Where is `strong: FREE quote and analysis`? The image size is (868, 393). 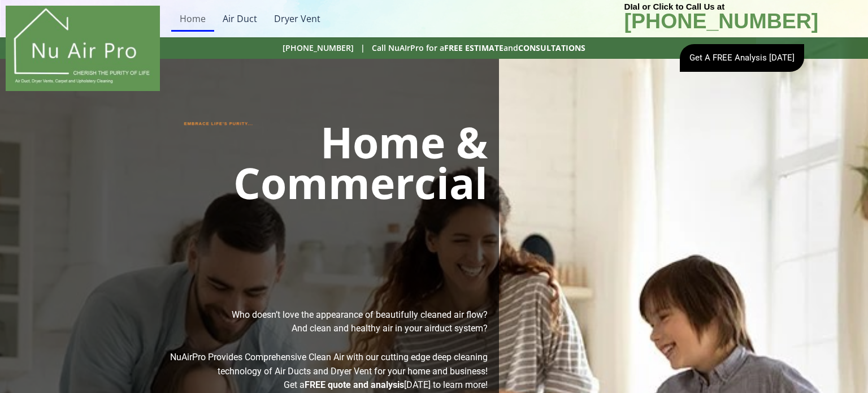 strong: FREE quote and analysis is located at coordinates (354, 384).